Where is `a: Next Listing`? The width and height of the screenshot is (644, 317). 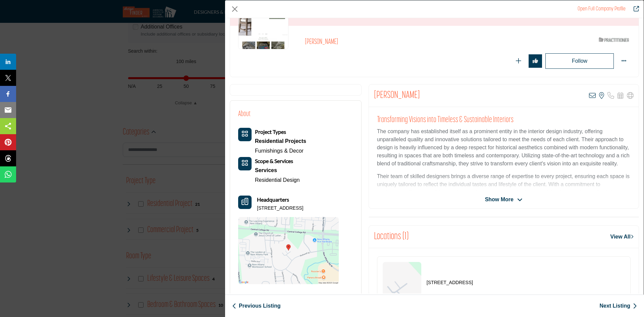 a: Next Listing is located at coordinates (618, 306).